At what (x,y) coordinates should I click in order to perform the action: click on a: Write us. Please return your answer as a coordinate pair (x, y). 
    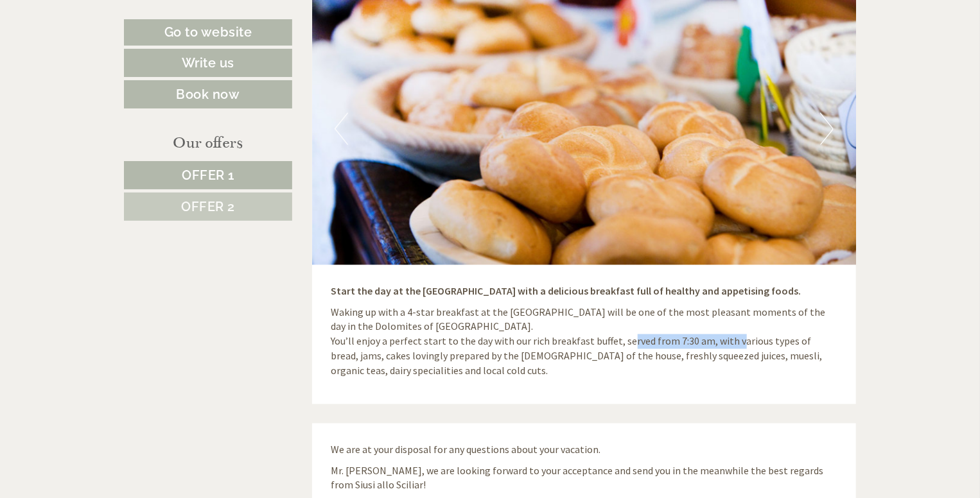
    Looking at the image, I should click on (208, 63).